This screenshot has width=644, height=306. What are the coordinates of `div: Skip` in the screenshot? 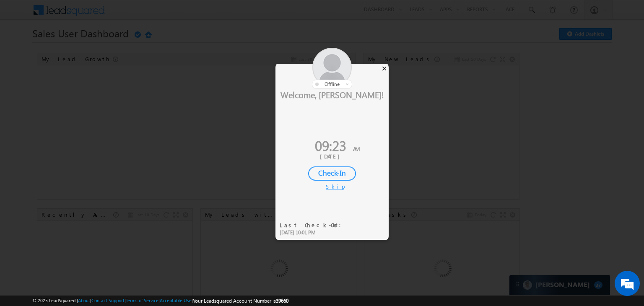 It's located at (332, 186).